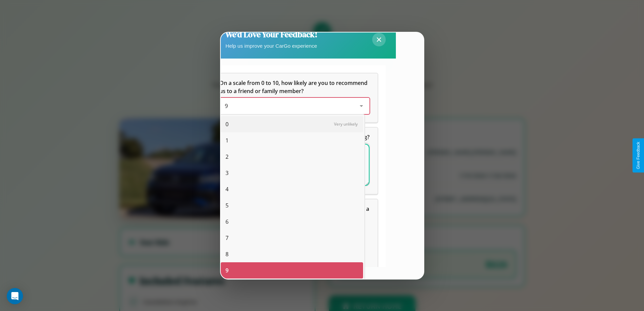 The image size is (644, 311). Describe the element at coordinates (292, 271) in the screenshot. I see `div: 9` at that location.